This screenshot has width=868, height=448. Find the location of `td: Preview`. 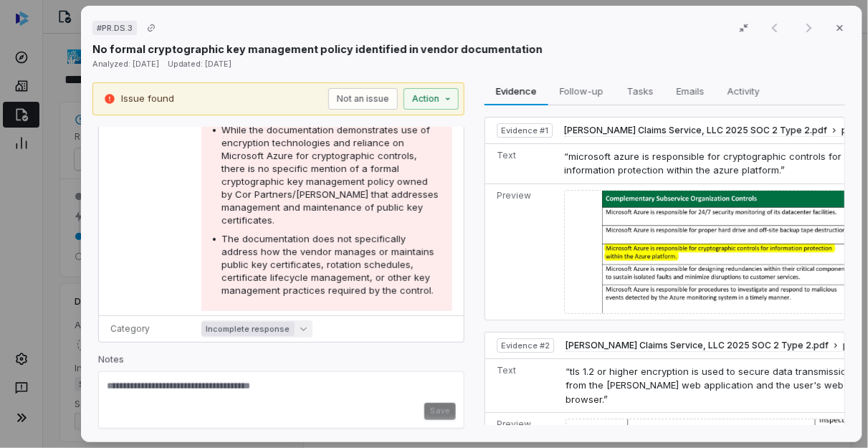

td: Preview is located at coordinates (522, 251).